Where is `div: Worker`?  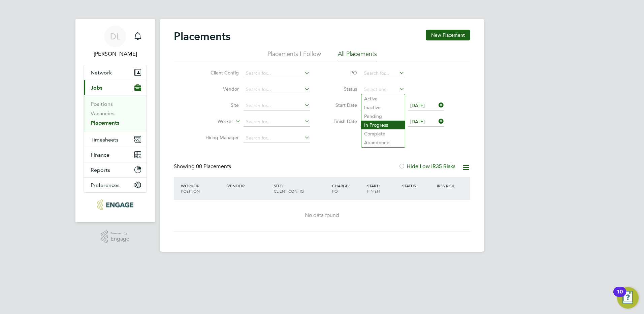
div: Worker is located at coordinates (202, 189).